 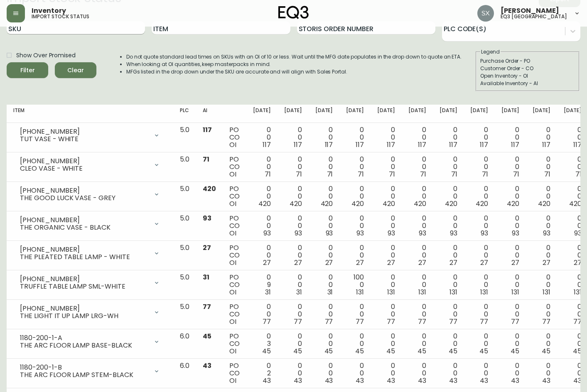 What do you see at coordinates (294, 13) in the screenshot?
I see `img: logo` at bounding box center [294, 13].